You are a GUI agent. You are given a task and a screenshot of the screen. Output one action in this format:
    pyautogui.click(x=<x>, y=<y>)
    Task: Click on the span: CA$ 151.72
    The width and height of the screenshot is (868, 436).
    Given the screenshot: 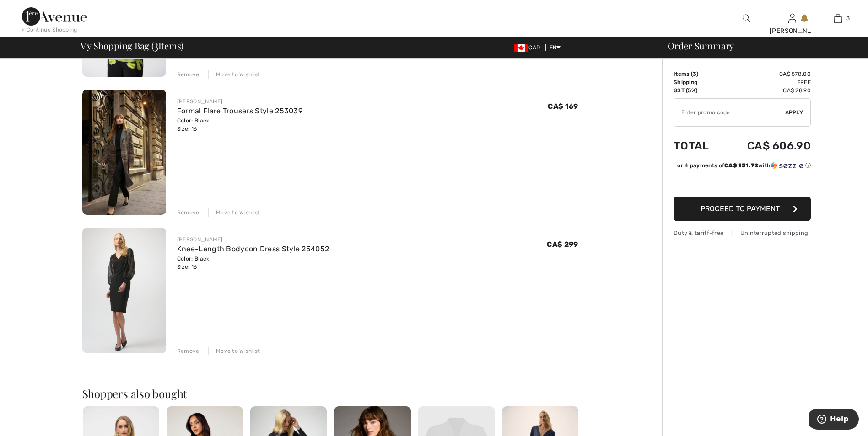 What is the action you would take?
    pyautogui.click(x=741, y=166)
    